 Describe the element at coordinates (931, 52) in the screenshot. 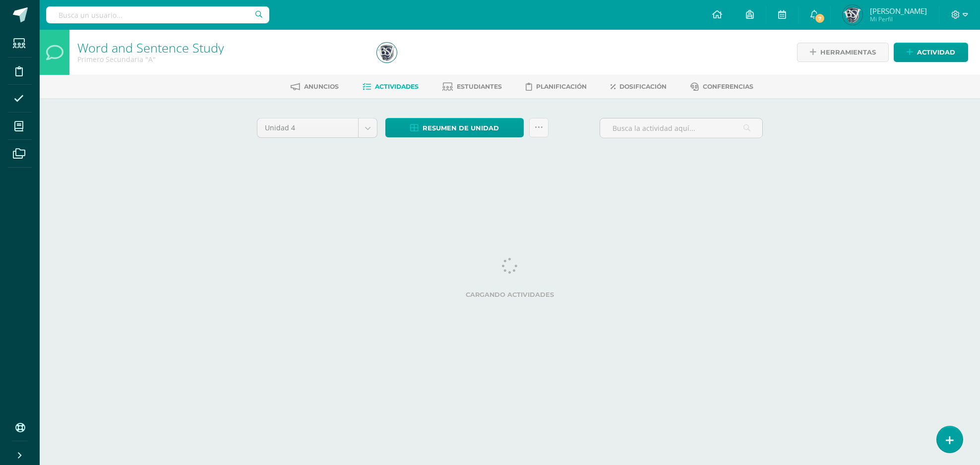

I see `a: Actividad` at that location.